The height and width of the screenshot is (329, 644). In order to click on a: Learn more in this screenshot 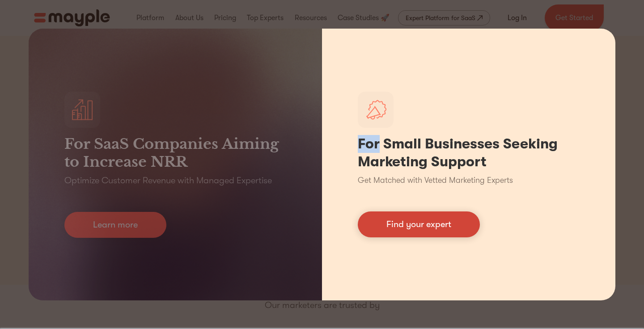, I will do `click(115, 225)`.